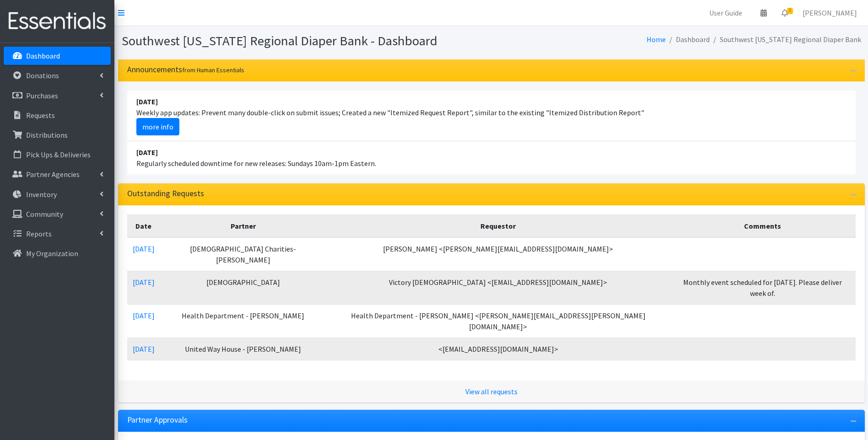 This screenshot has height=440, width=868. Describe the element at coordinates (688, 39) in the screenshot. I see `li: Dashboard` at that location.